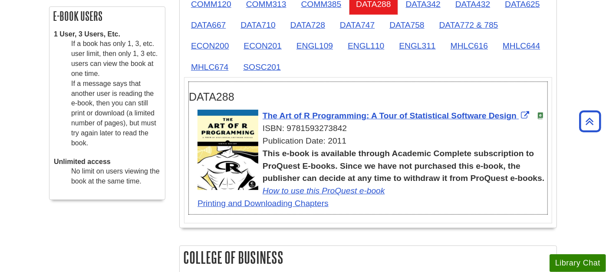 The image size is (606, 272). I want to click on a: ECON200, so click(210, 46).